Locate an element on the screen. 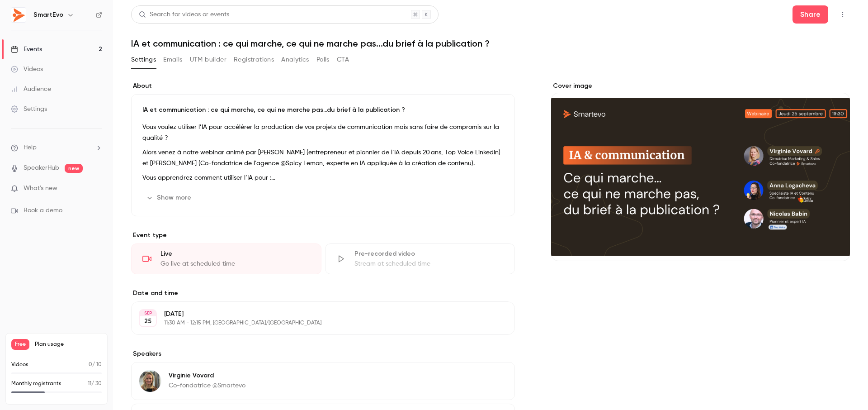  div: Settings is located at coordinates (29, 109).